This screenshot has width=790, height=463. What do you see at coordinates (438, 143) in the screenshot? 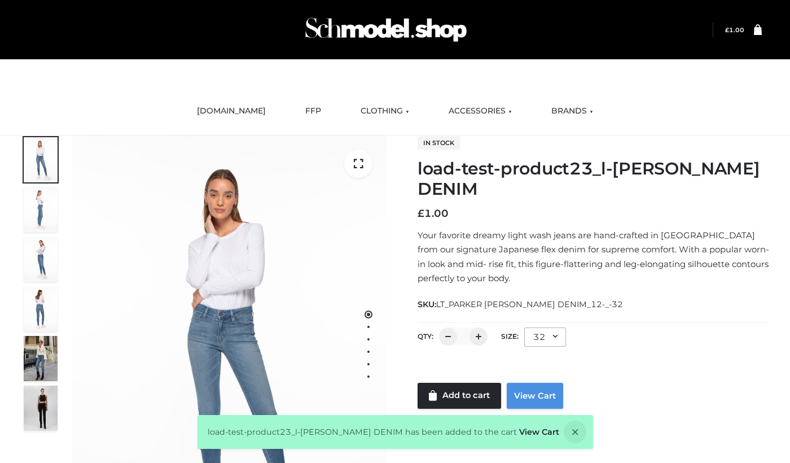
I see `span: In stock` at bounding box center [438, 143].